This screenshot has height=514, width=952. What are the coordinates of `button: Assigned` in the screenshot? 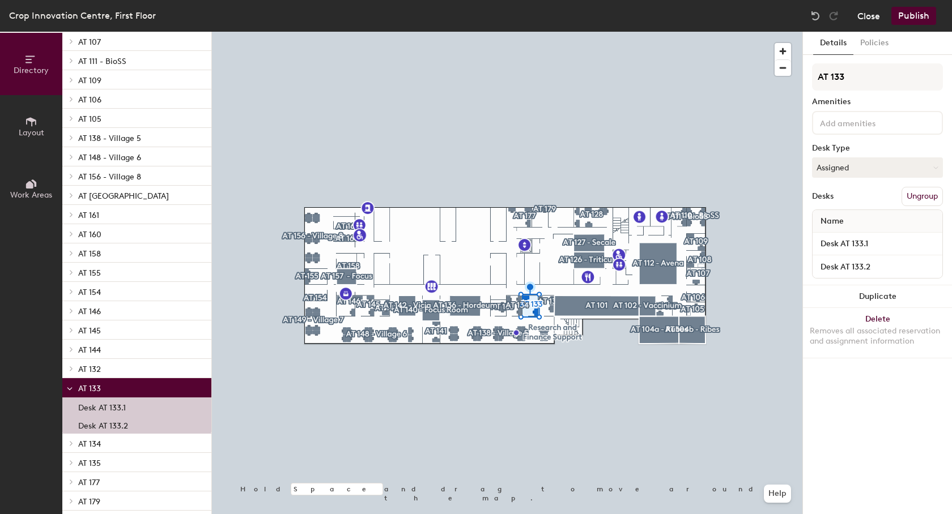 It's located at (877, 168).